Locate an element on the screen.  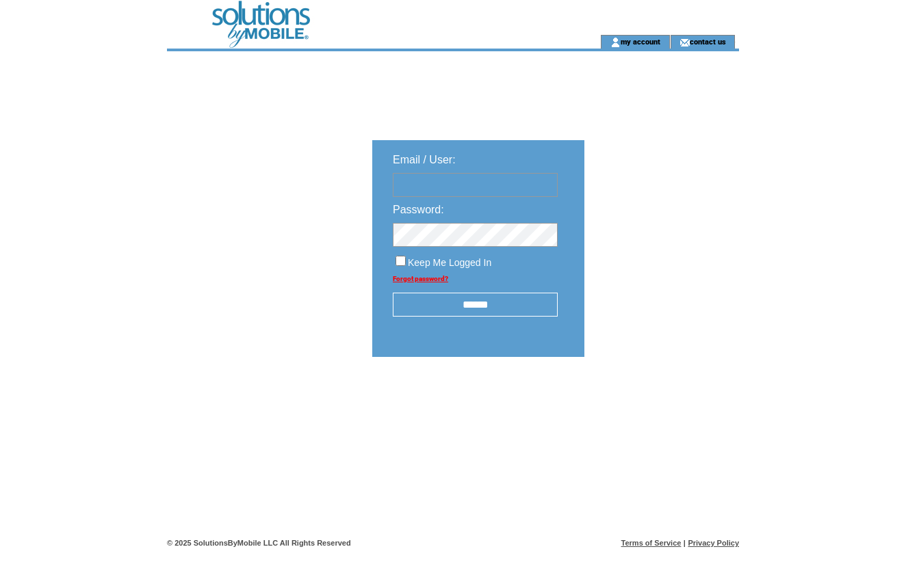
span: Password: is located at coordinates (418, 210).